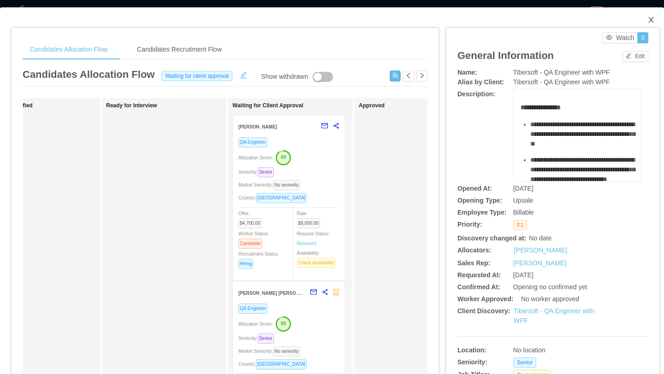  Describe the element at coordinates (484, 311) in the screenshot. I see `b: Client Discovery:` at that location.